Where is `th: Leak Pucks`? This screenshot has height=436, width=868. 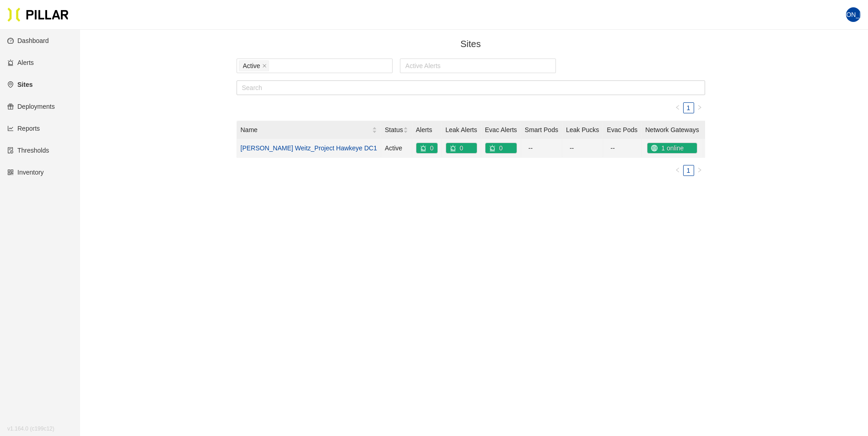 th: Leak Pucks is located at coordinates (583, 130).